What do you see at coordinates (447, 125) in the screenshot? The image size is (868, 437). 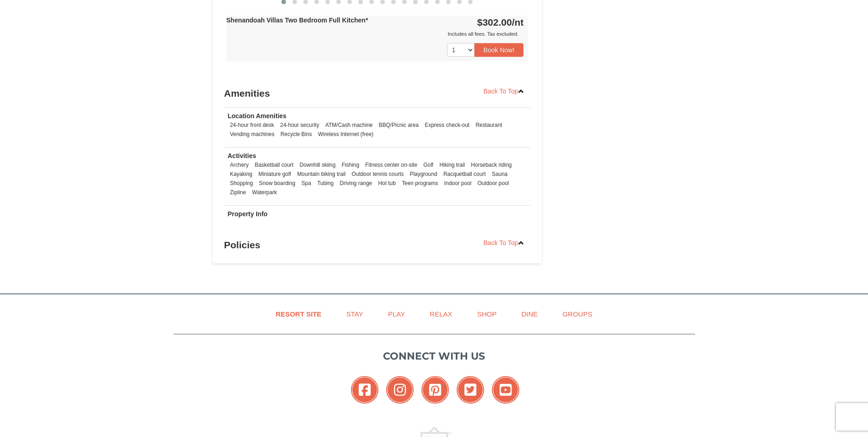 I see `li: Express check-out` at bounding box center [447, 125].